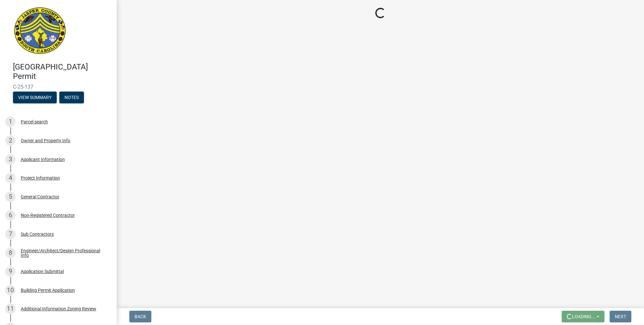 The width and height of the screenshot is (644, 325). I want to click on button: Next, so click(620, 316).